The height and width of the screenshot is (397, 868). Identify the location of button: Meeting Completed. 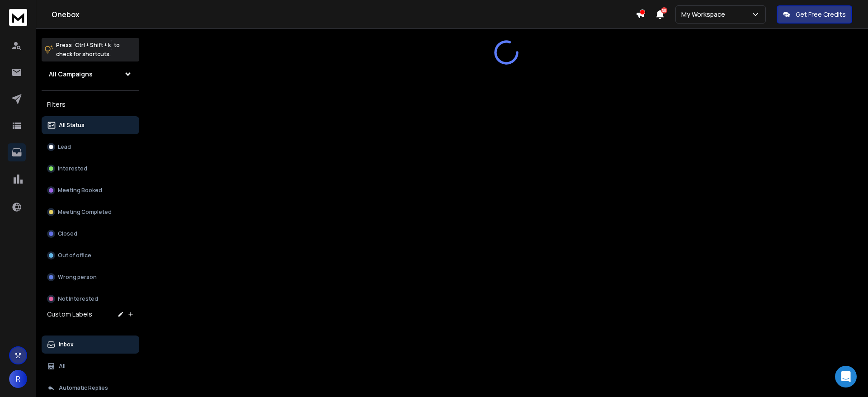
(90, 212).